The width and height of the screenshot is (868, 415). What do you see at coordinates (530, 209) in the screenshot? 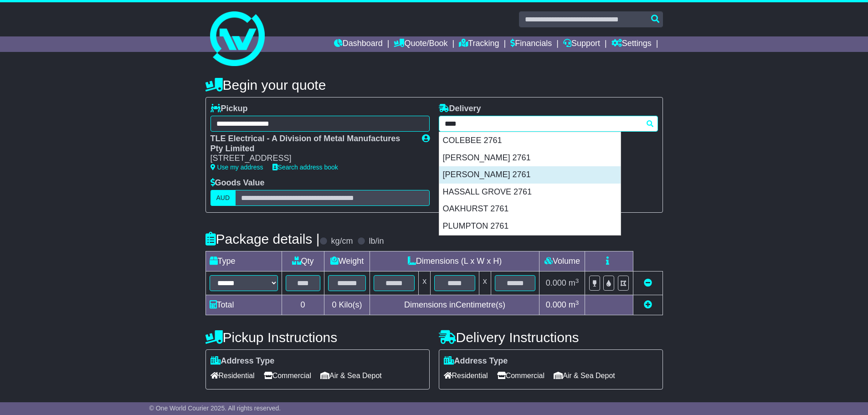
I see `div: OAKHURST 2761` at bounding box center [530, 209].